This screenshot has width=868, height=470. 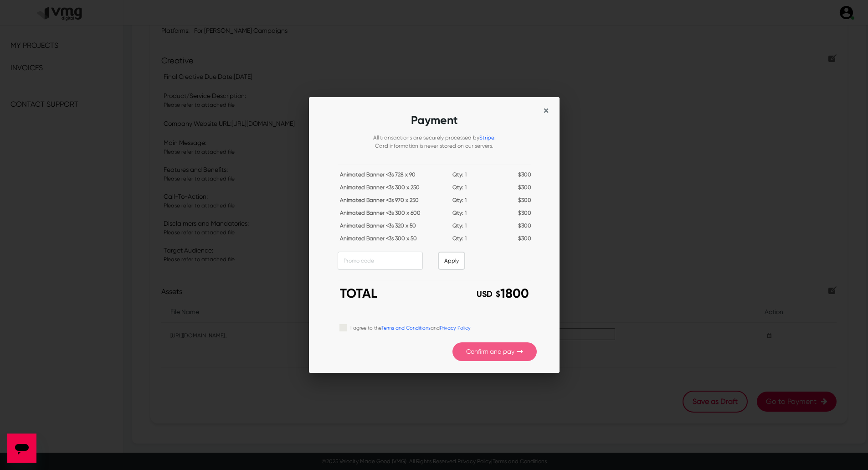 What do you see at coordinates (387, 215) in the screenshot?
I see `div: Animated Banner <3s 300 x 600` at bounding box center [387, 215].